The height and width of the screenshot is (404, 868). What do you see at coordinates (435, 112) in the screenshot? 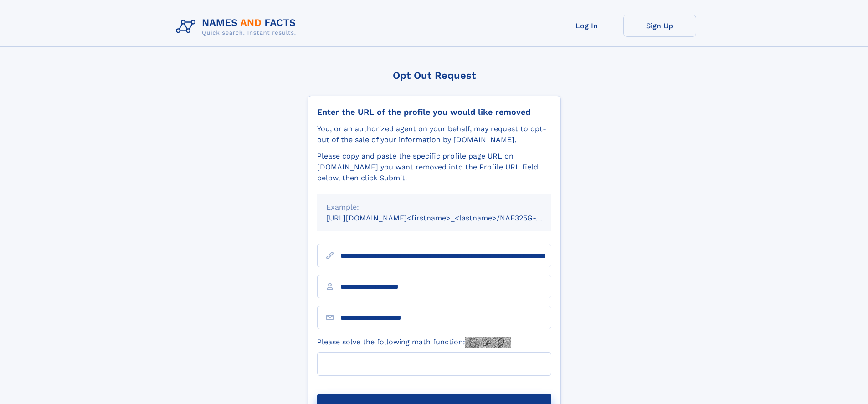
I see `div: Enter the URL of the profile you would like removed` at bounding box center [435, 112].